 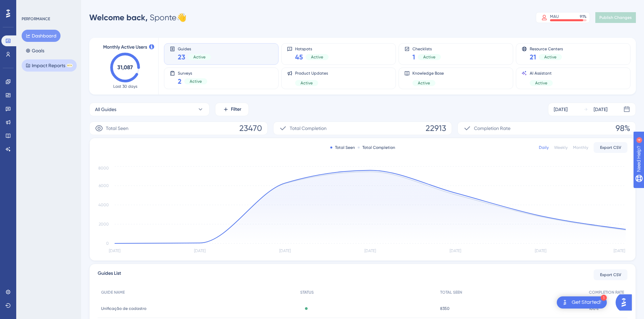 I want to click on button: Publish Changes, so click(x=616, y=17).